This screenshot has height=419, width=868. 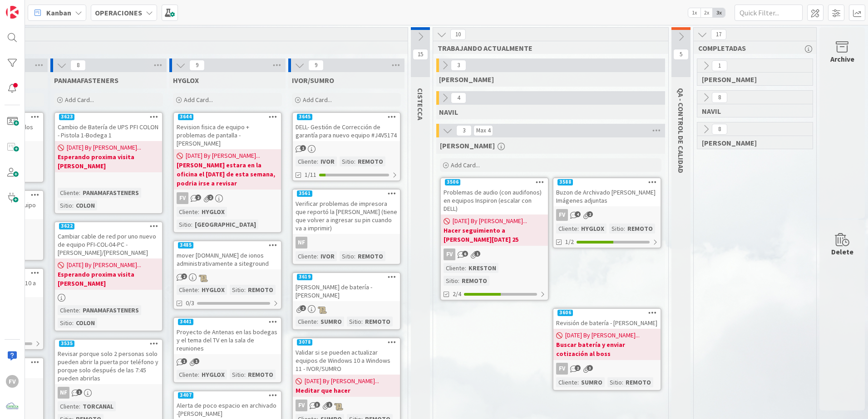 I want to click on span: 2, so click(x=198, y=197).